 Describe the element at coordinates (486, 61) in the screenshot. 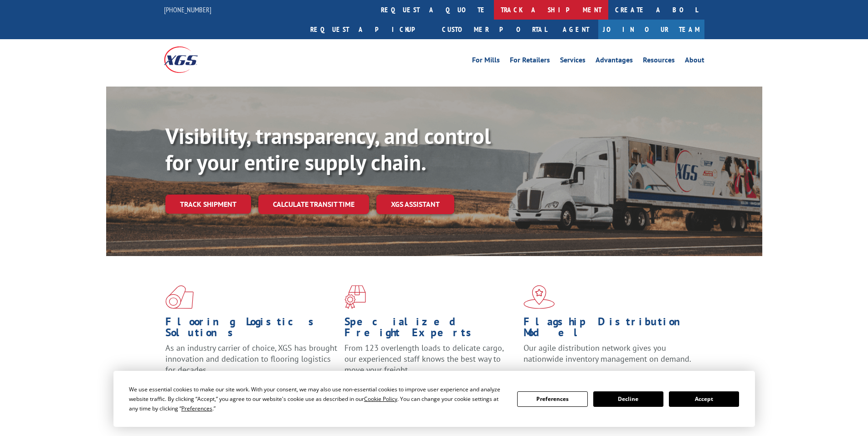

I see `a: For Mills` at that location.